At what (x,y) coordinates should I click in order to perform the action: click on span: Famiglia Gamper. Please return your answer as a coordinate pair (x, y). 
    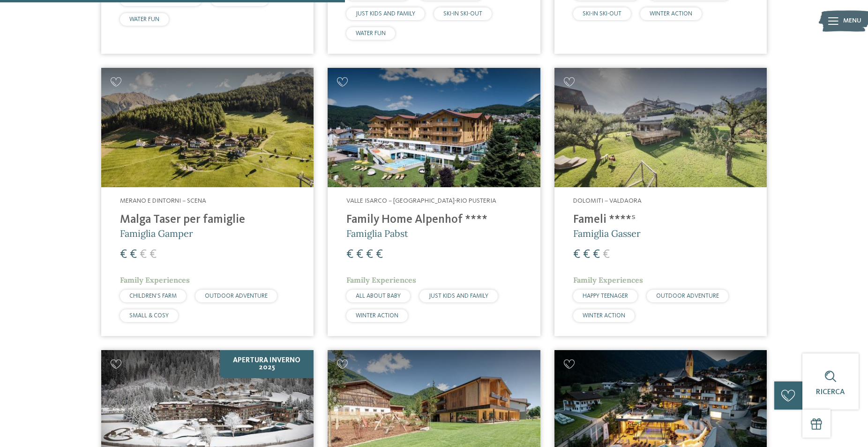
    Looking at the image, I should click on (156, 233).